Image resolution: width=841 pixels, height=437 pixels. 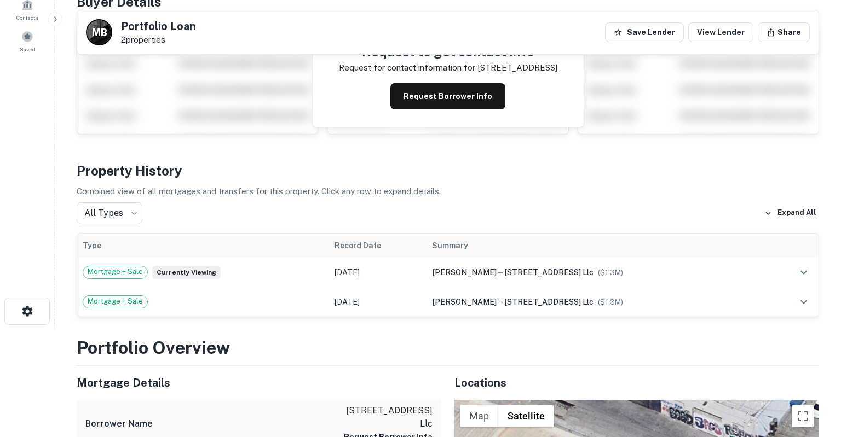 I want to click on p: Combined view of all mortgages and transfers for this property. Click any row to expand details., so click(x=448, y=192).